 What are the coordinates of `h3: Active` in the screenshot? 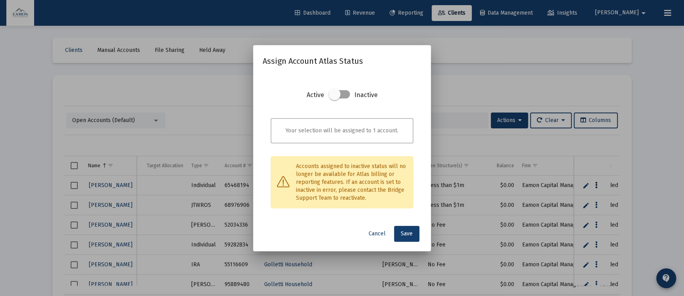 It's located at (315, 98).